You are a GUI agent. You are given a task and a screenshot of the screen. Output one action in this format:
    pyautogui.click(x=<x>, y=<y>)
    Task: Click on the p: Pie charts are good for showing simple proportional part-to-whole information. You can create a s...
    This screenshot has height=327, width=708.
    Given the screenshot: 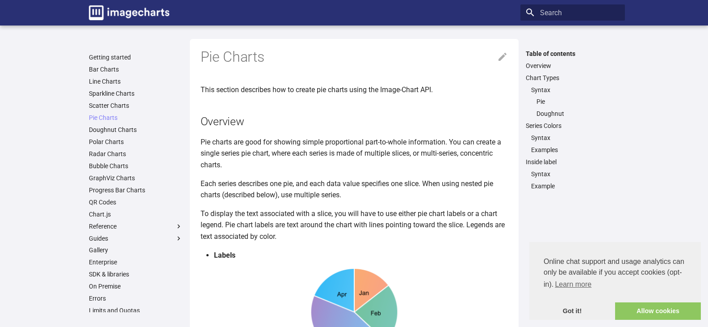 What is the action you would take?
    pyautogui.click(x=354, y=153)
    